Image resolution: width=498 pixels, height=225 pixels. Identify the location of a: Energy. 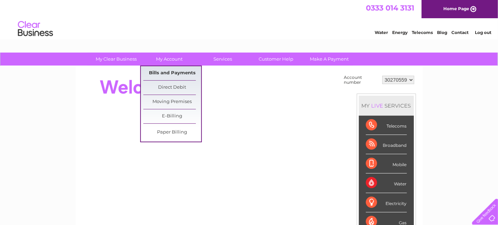
(400, 32).